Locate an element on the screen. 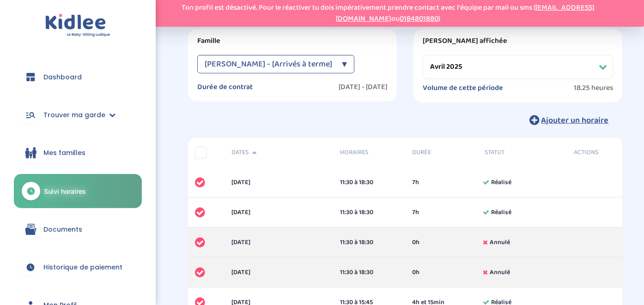 Image resolution: width=644 pixels, height=305 pixels. span: Documents is located at coordinates (63, 229).